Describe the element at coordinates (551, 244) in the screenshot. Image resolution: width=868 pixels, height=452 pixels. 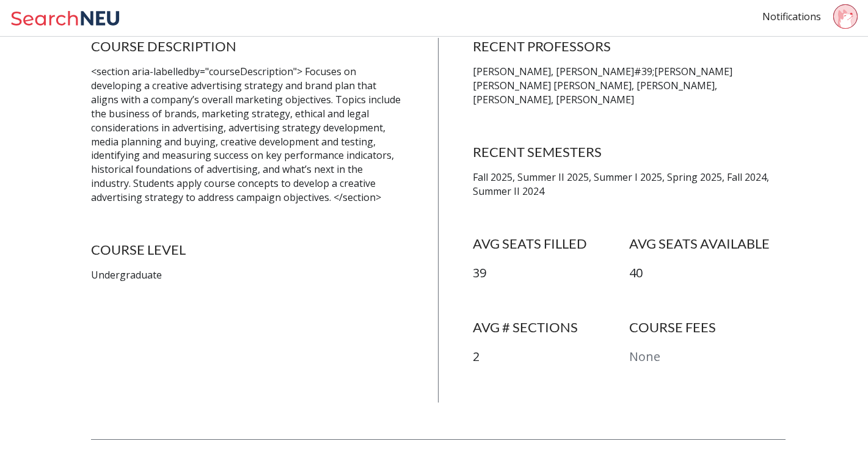
I see `h4: AVG SEATS FILLED` at that location.